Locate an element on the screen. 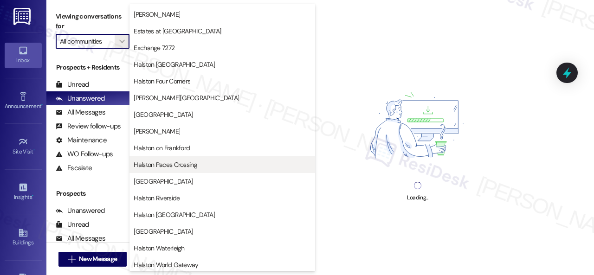 The width and height of the screenshot is (594, 275). a: Site Visit • is located at coordinates (23, 147).